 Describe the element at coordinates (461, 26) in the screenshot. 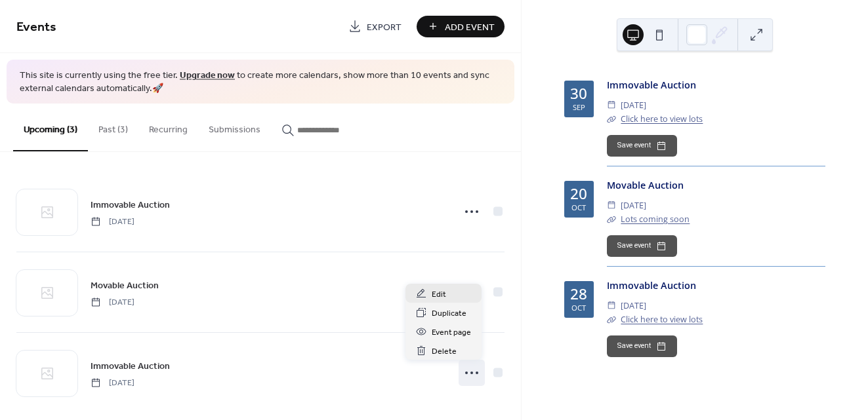

I see `button: Add Event` at that location.